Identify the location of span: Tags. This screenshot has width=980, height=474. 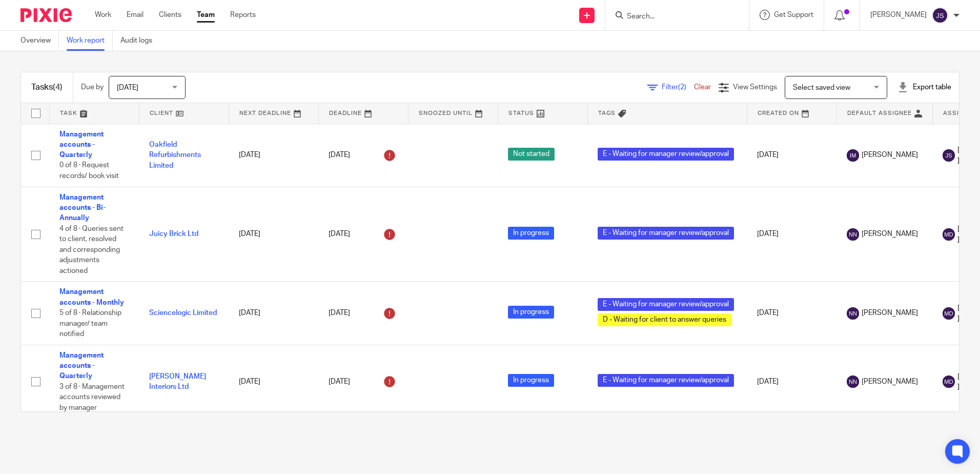
(607, 112).